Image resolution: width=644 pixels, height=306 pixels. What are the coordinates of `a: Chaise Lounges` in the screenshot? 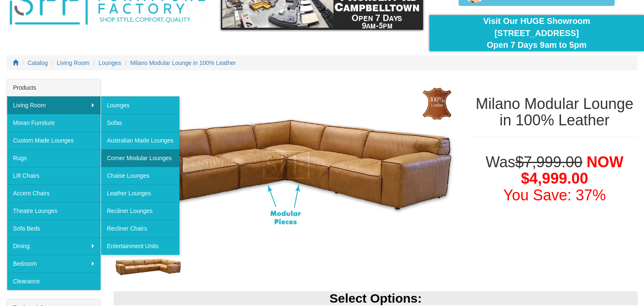 It's located at (140, 175).